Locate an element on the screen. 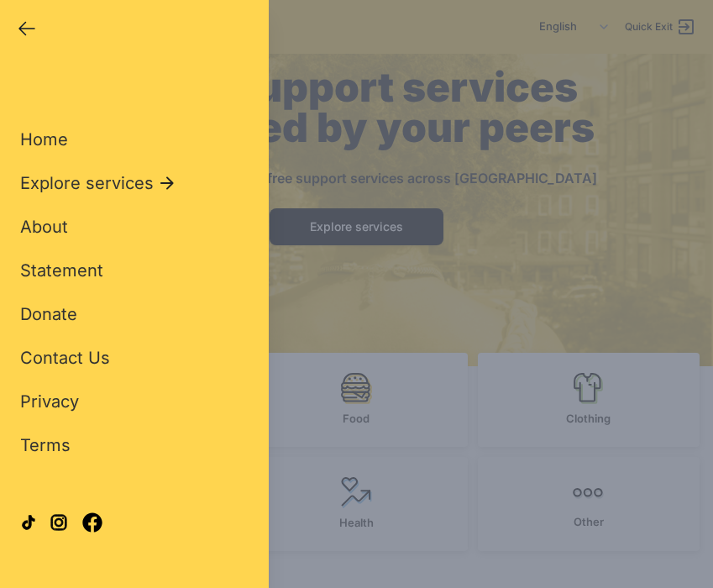 The image size is (713, 588). span: Statement is located at coordinates (61, 270).